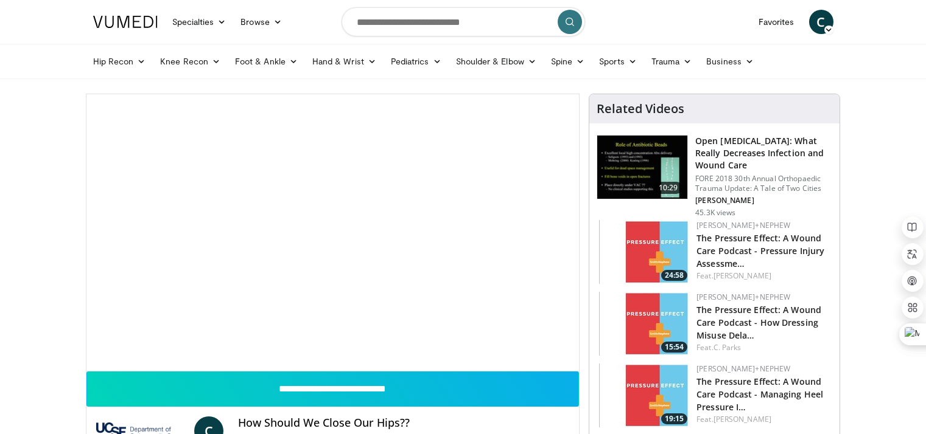 This screenshot has height=434, width=926. What do you see at coordinates (644, 252) in the screenshot?
I see `img: 2a658e12-bd38-46e9-9f21-8239cc81ed40.150x105_q85_crop-smart_upscale.jpg` at bounding box center [644, 252].